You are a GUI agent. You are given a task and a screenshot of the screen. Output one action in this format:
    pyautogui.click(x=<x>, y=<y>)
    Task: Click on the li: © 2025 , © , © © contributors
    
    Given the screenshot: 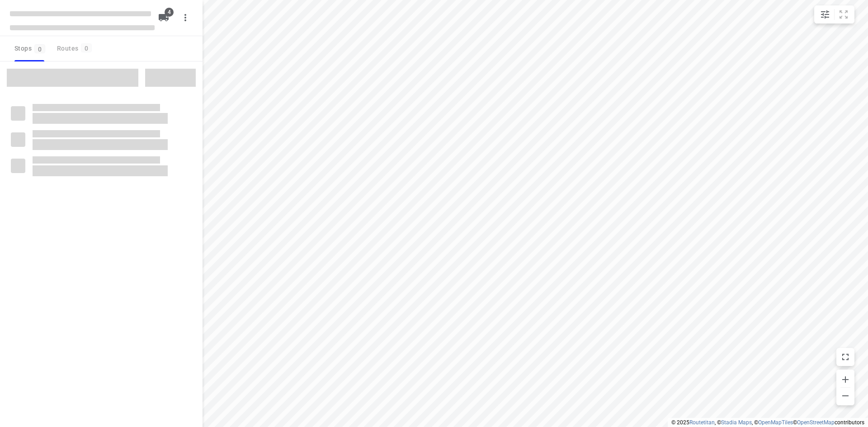 What is the action you would take?
    pyautogui.click(x=768, y=422)
    